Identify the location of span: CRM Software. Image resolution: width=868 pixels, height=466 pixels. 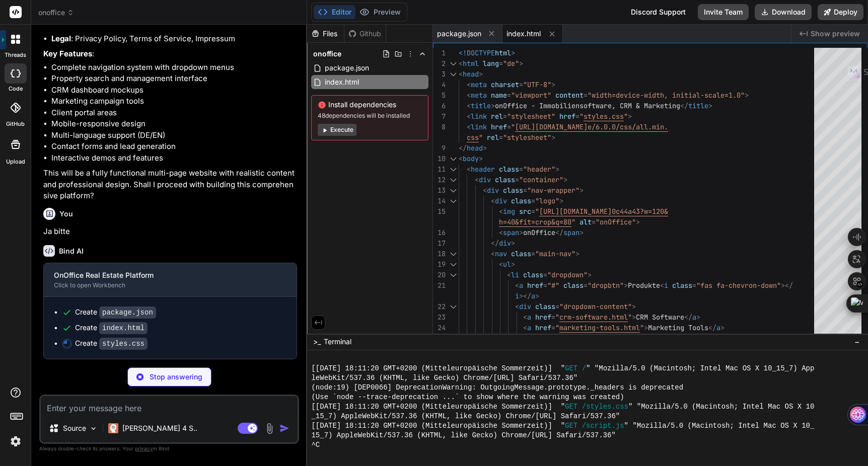
(660, 317).